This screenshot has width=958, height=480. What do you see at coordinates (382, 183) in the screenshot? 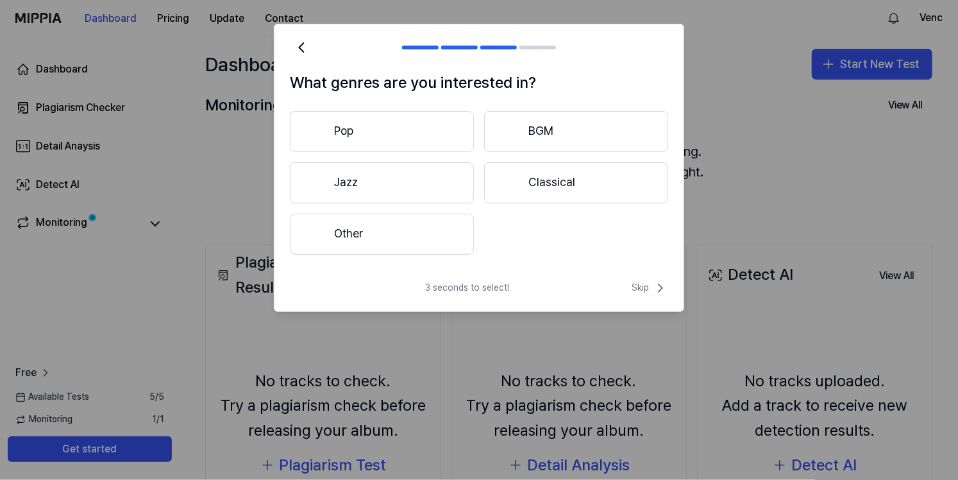
I see `button: Jazz` at bounding box center [382, 183].